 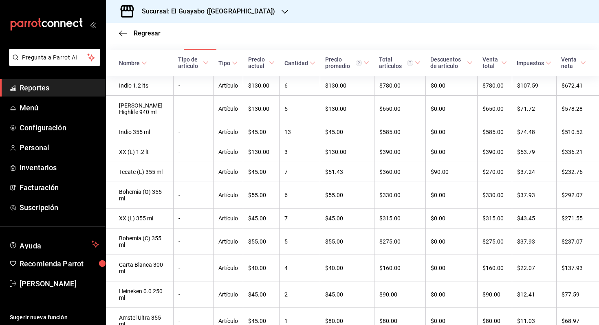 I want to click on td: $232.76, so click(x=578, y=172).